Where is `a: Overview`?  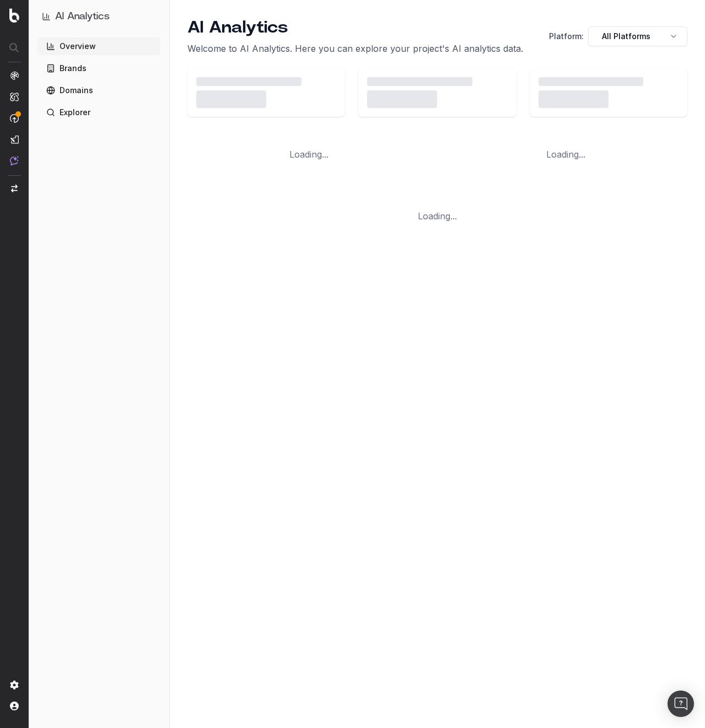
a: Overview is located at coordinates (99, 46).